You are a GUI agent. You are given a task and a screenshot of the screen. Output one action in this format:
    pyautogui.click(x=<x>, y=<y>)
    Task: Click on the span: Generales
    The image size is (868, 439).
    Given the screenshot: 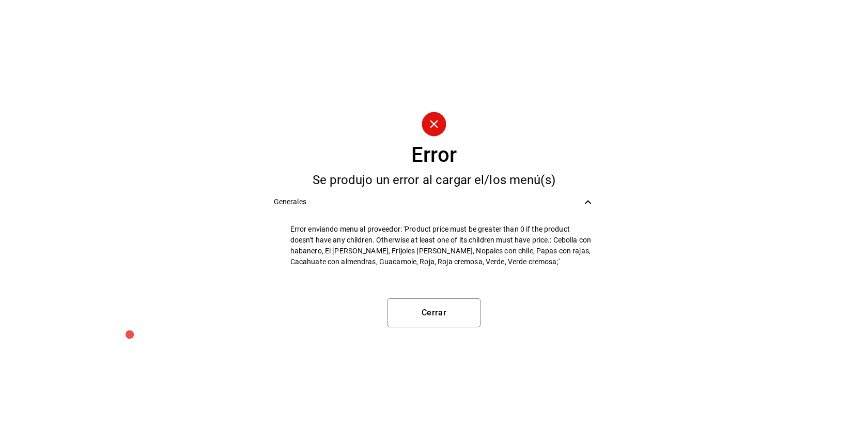 What is the action you would take?
    pyautogui.click(x=428, y=202)
    